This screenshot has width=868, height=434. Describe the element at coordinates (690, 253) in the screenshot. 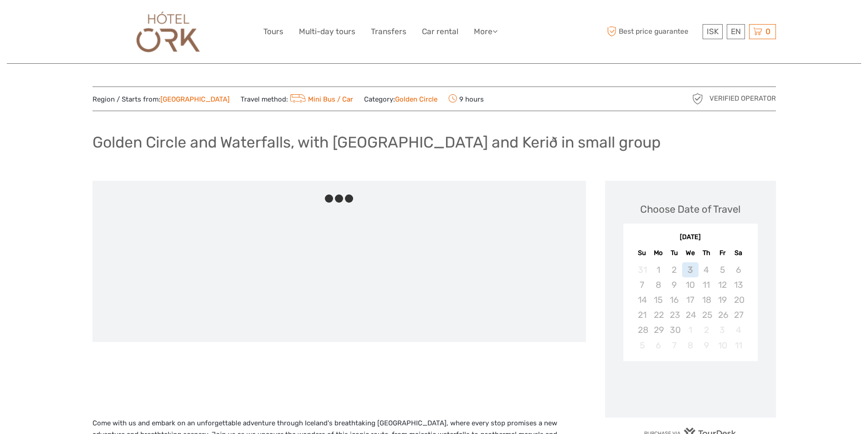

I see `div: We` at that location.